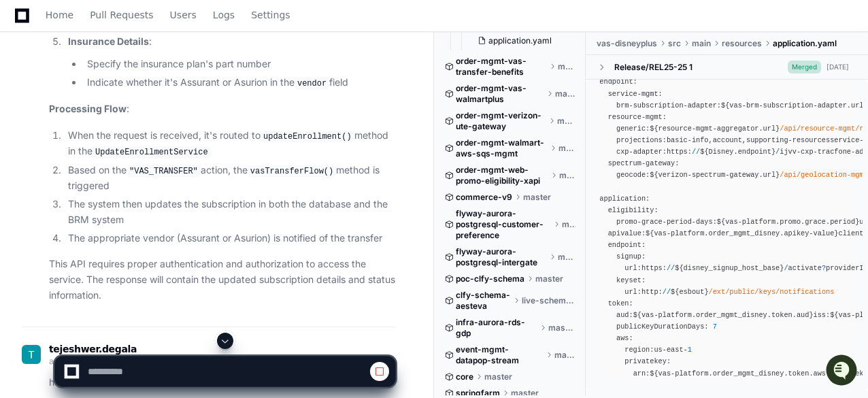 The image size is (868, 398). Describe the element at coordinates (239, 113) in the screenshot. I see `button: Start new chat` at that location.